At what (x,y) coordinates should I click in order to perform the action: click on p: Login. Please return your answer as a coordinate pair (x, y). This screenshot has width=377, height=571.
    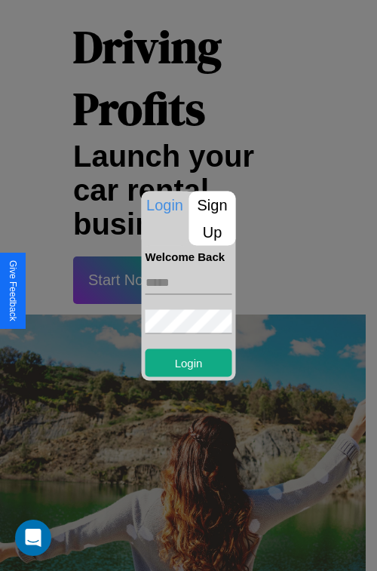
    Looking at the image, I should click on (165, 204).